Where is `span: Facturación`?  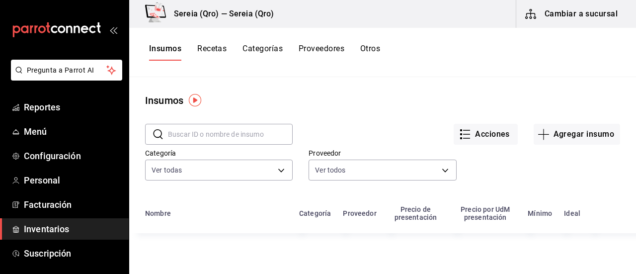 span: Facturación is located at coordinates (72, 204).